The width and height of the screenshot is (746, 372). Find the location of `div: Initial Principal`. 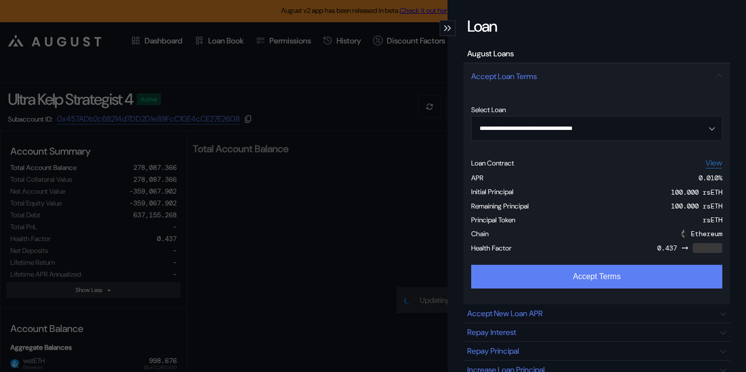

div: Initial Principal is located at coordinates (493, 192).